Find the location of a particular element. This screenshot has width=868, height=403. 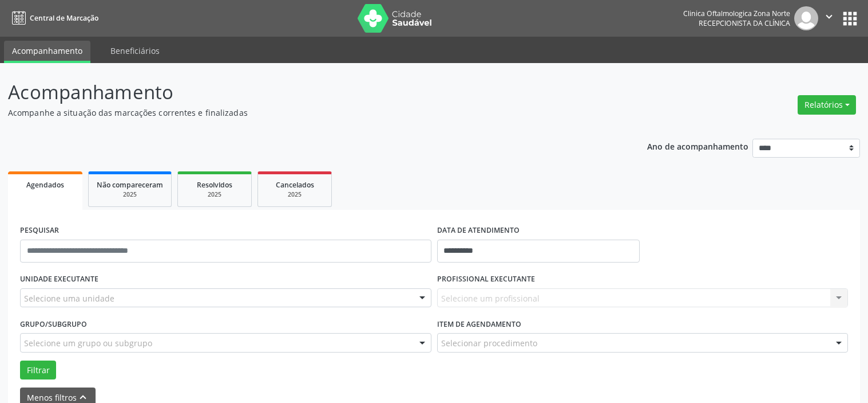

span: Selecionar procedimento is located at coordinates (489, 343).